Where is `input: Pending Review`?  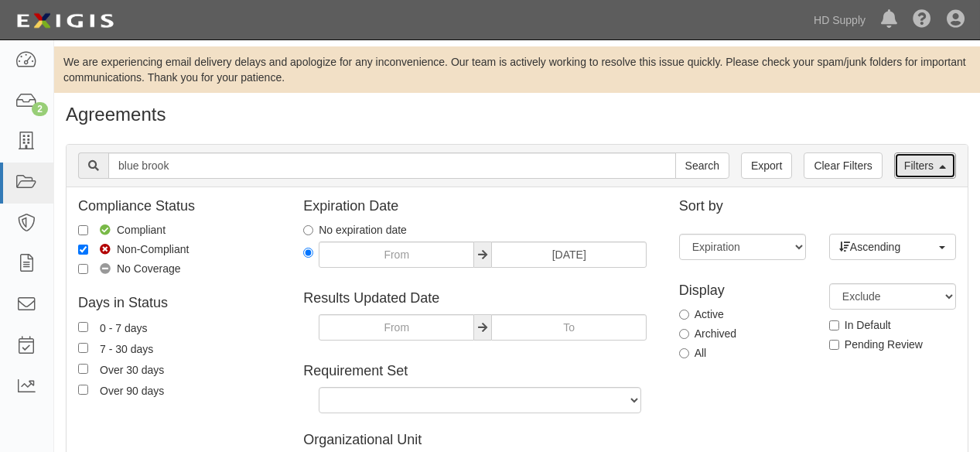
input: Pending Review is located at coordinates (834, 345).